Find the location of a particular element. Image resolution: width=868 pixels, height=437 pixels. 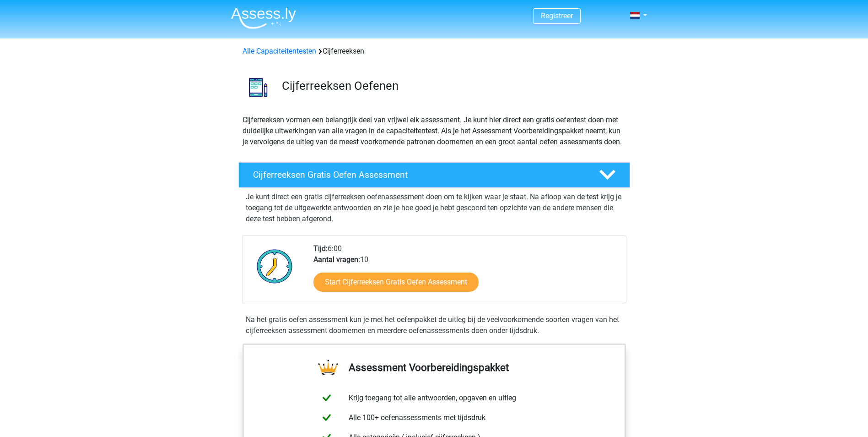

a: Cijferreeksen Gratis Oefen Assessment is located at coordinates (434, 175).